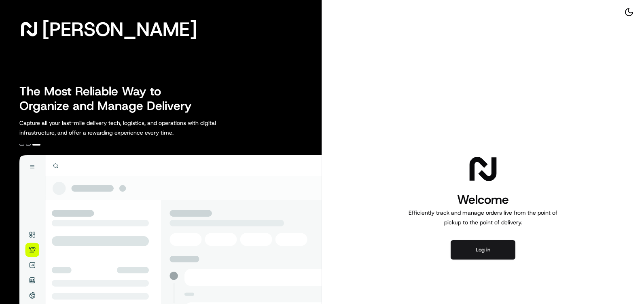 The image size is (644, 304). I want to click on button: Log in, so click(483, 250).